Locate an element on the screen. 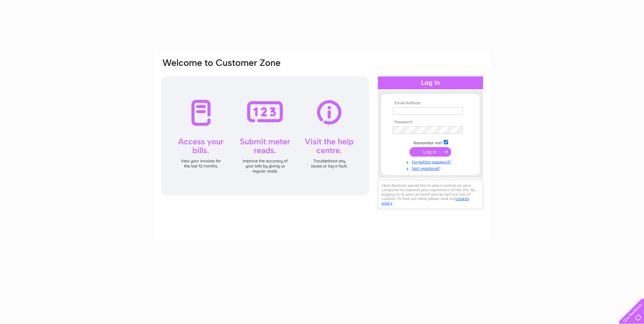 This screenshot has width=644, height=324. a: cookies policy is located at coordinates (425, 200).